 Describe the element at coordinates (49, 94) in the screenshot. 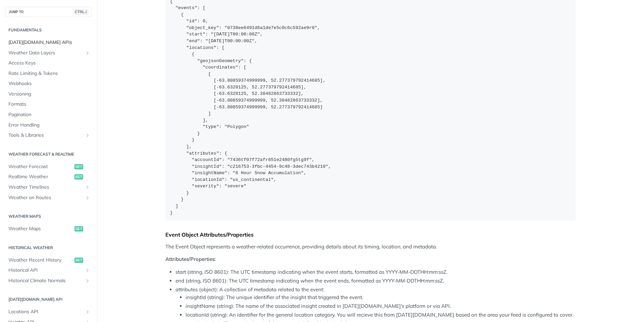

I see `a: Versioning` at that location.